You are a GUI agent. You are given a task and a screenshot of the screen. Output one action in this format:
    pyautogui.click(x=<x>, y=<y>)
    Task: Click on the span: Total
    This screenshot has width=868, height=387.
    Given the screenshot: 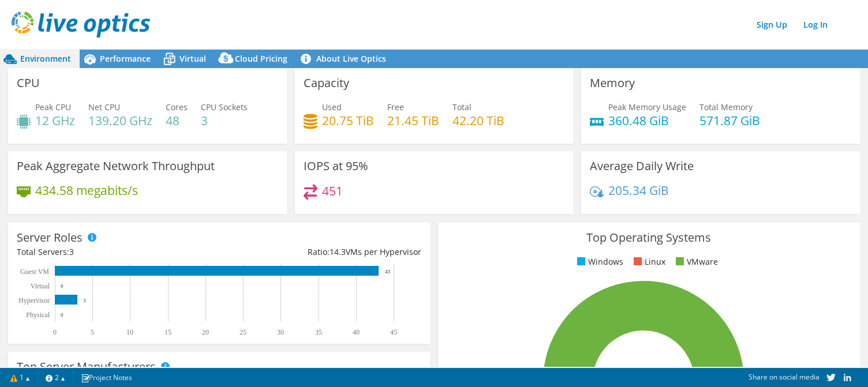 What is the action you would take?
    pyautogui.click(x=462, y=106)
    